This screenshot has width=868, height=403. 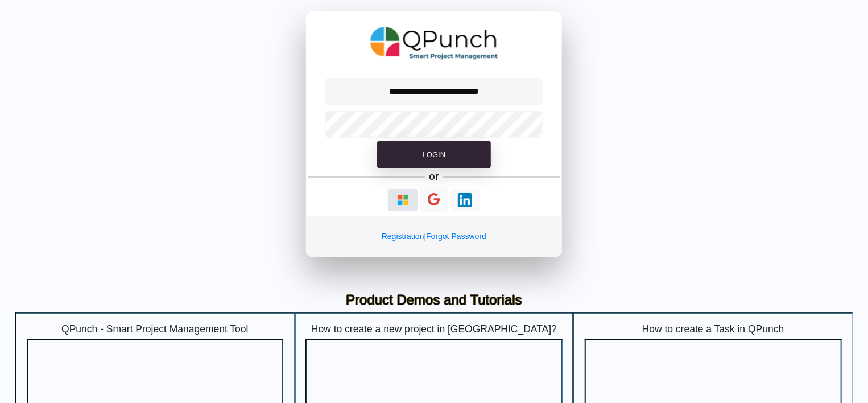 I want to click on a: Forgot Password, so click(x=456, y=236).